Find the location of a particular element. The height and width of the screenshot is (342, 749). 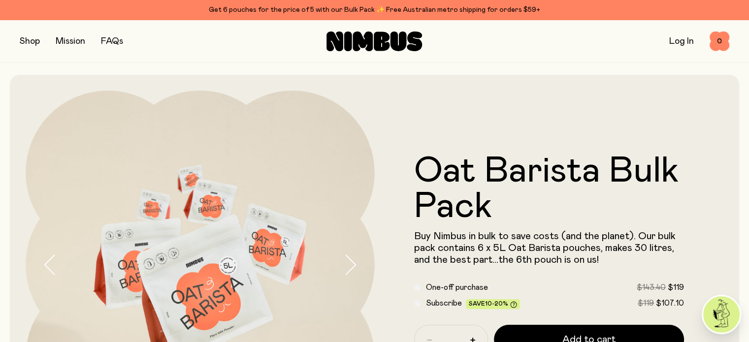

span: 0 is located at coordinates (719, 41).